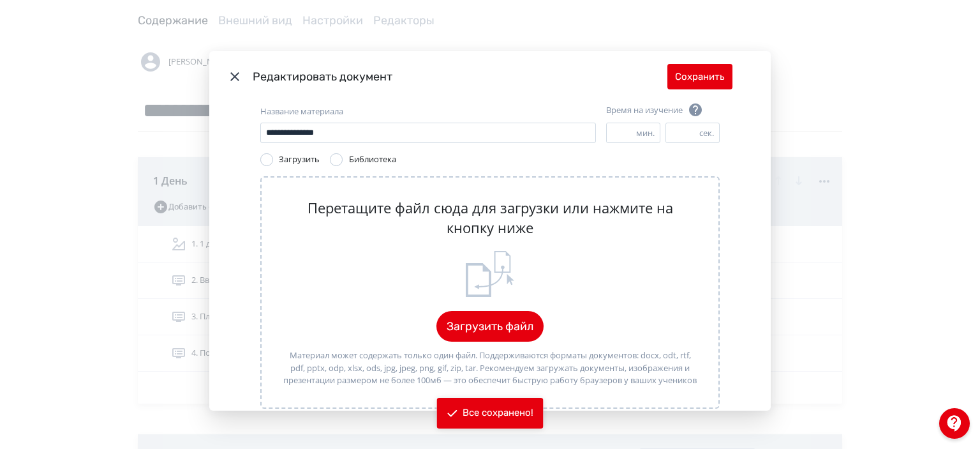 Image resolution: width=980 pixels, height=449 pixels. Describe the element at coordinates (490, 368) in the screenshot. I see `div: Материал может содержать только один файл. Поддерживаются форматы документов: docx, odt, rtf, pdf...` at that location.